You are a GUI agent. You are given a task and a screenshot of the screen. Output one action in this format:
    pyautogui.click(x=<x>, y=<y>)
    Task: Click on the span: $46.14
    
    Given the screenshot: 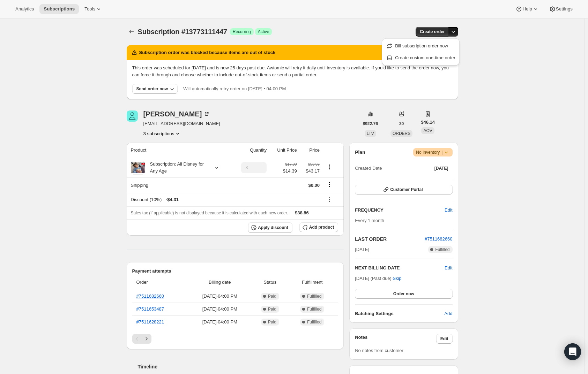 What is the action you would take?
    pyautogui.click(x=428, y=122)
    